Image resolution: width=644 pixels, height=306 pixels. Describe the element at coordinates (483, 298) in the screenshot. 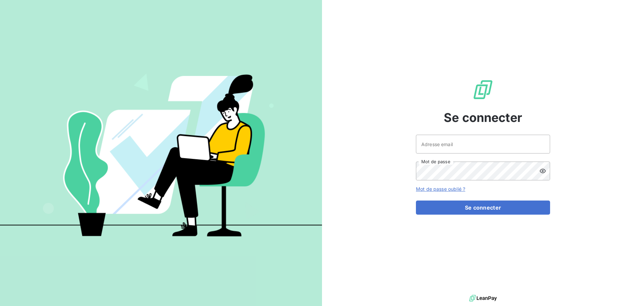

I see `img: logo` at that location.